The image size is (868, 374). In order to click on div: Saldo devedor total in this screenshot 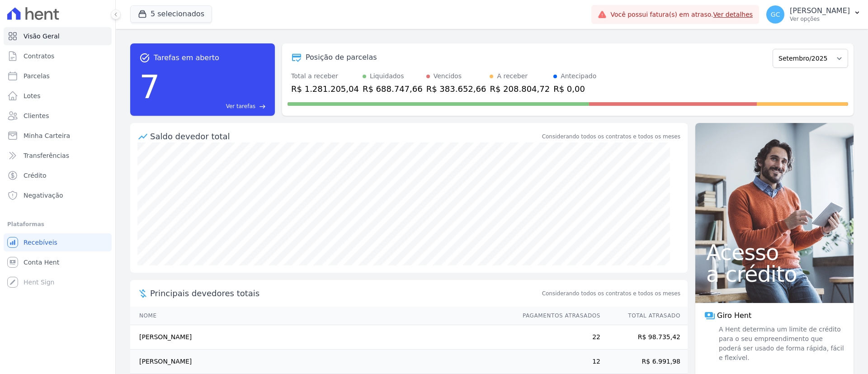, I will do `click(345, 136)`.